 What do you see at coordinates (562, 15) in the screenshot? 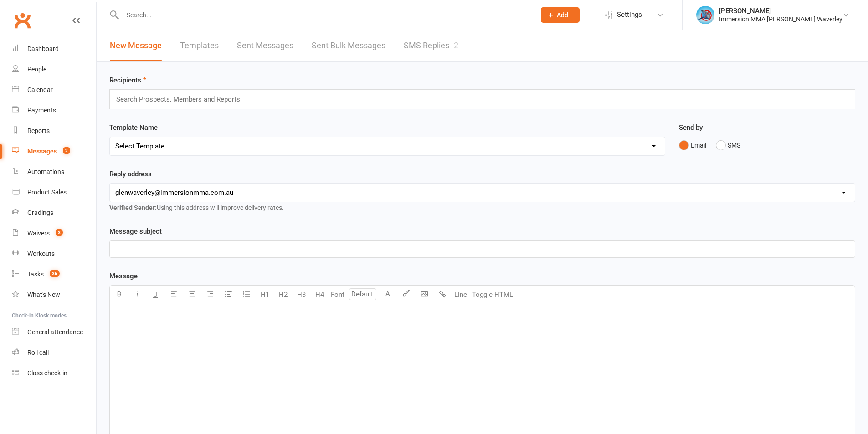
I see `span: Add` at bounding box center [562, 15].